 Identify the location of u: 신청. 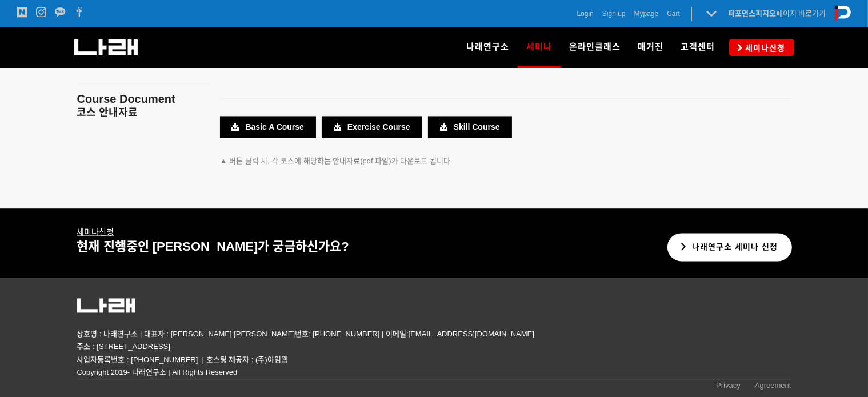
(96, 232).